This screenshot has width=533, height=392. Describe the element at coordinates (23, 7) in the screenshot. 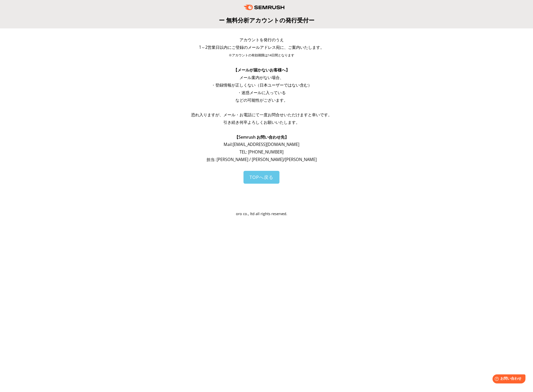

I see `span: お問い合わせ` at that location.